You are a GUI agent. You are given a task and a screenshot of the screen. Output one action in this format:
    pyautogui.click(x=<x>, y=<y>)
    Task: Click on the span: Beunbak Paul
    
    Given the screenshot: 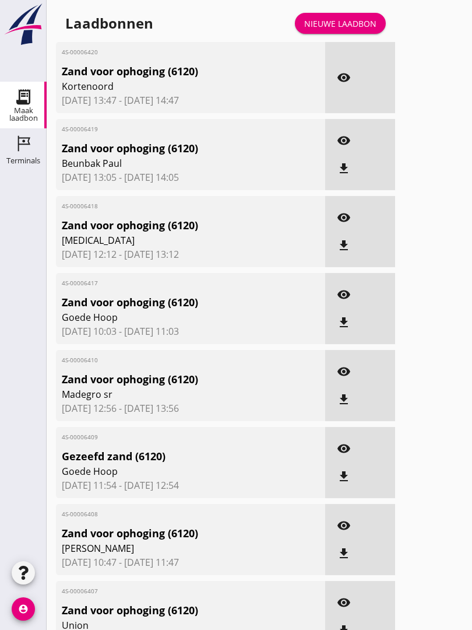 What is the action you would take?
    pyautogui.click(x=169, y=163)
    